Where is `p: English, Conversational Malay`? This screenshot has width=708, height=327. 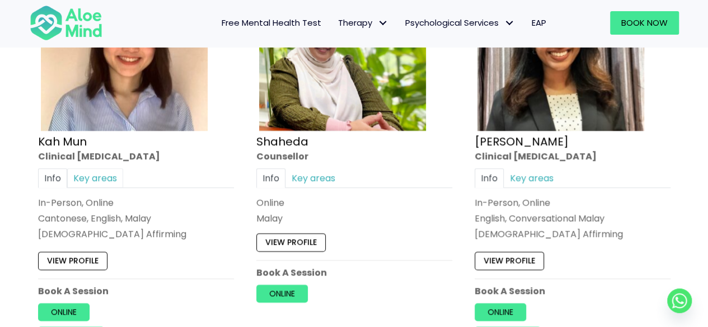
p: English, Conversational Malay is located at coordinates (572, 218).